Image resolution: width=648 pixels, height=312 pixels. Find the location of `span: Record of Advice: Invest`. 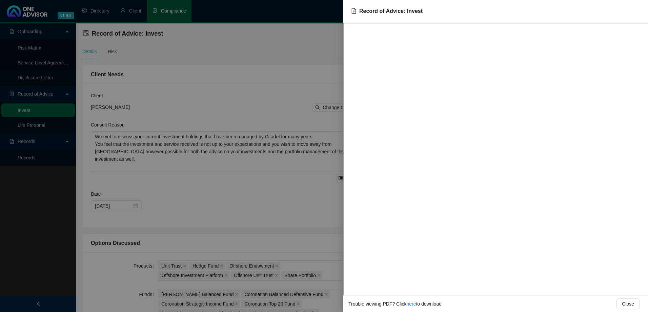

span: Record of Advice: Invest is located at coordinates (391, 11).